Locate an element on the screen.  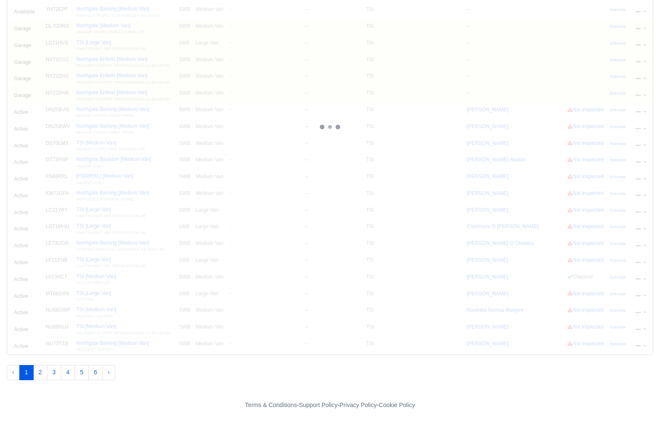
button: 2 is located at coordinates (40, 373).